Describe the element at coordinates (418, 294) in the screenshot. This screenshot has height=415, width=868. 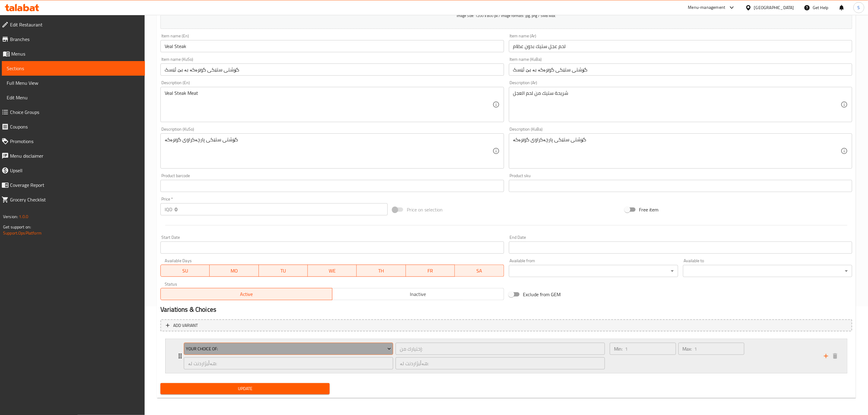
I see `span: Inactive` at that location.